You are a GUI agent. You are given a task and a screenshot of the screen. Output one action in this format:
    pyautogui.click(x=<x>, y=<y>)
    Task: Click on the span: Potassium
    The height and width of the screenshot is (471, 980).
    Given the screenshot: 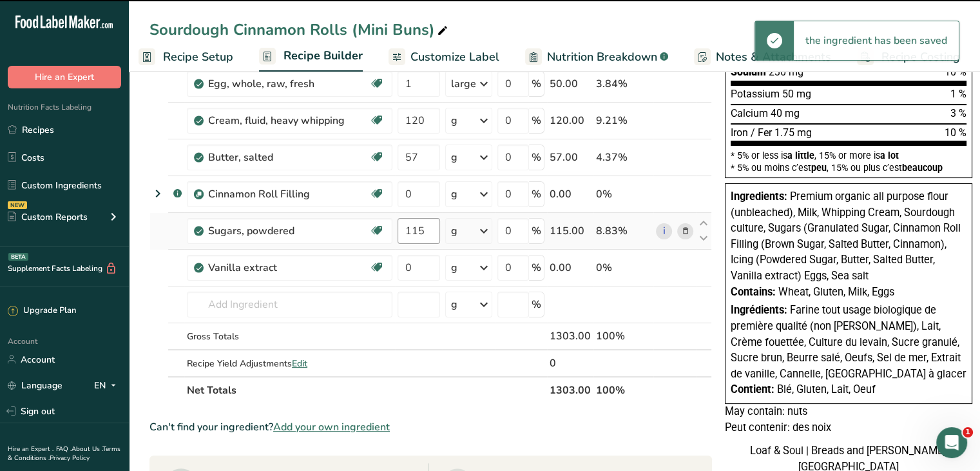 What is the action you would take?
    pyautogui.click(x=755, y=94)
    